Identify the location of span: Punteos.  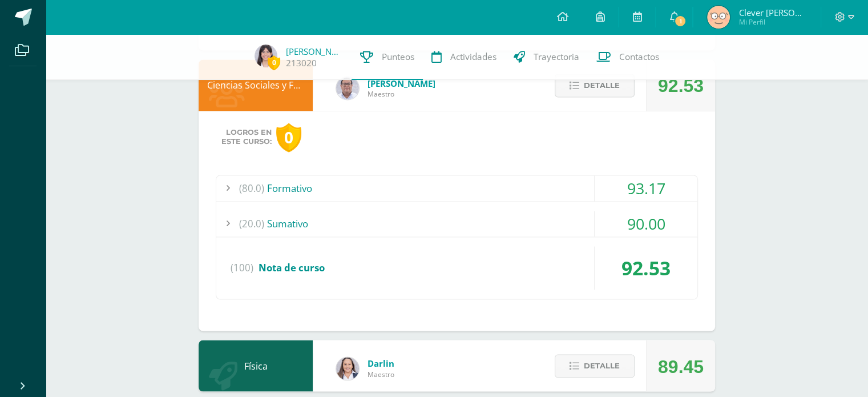
(397, 57).